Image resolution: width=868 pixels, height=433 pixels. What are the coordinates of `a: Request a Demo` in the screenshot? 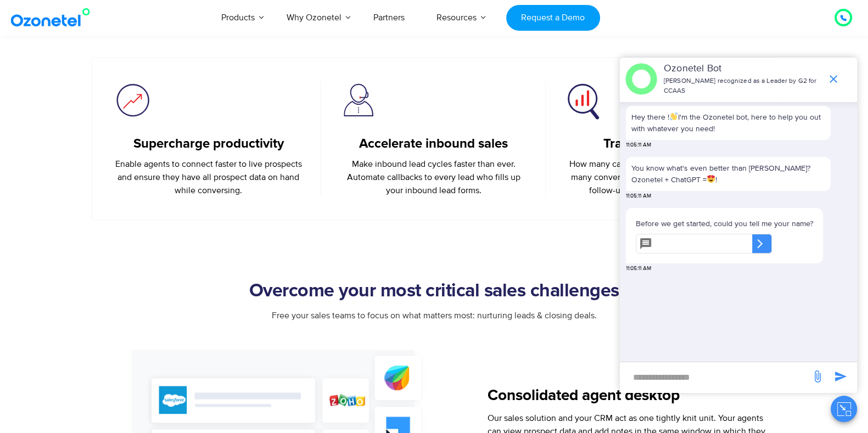 It's located at (553, 17).